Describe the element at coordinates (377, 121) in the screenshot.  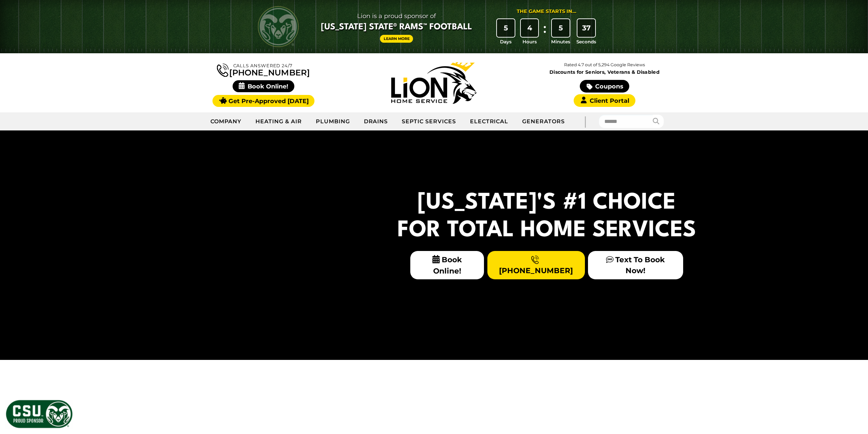
I see `a: Drains` at that location.